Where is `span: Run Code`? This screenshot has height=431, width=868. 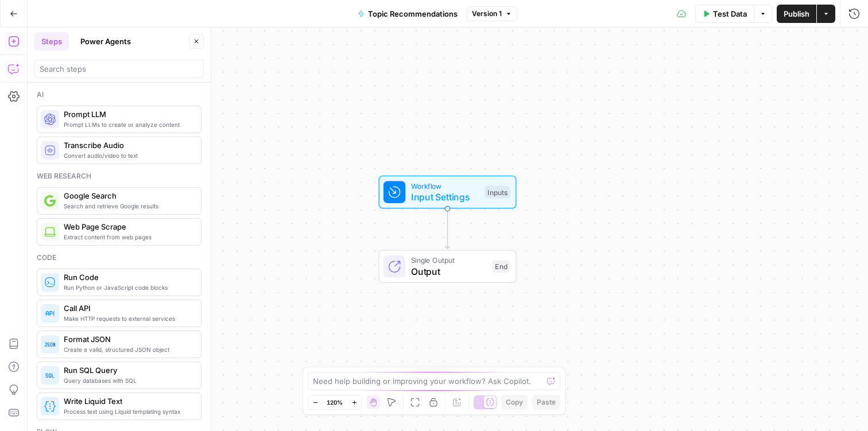
span: Run Code is located at coordinates (128, 277).